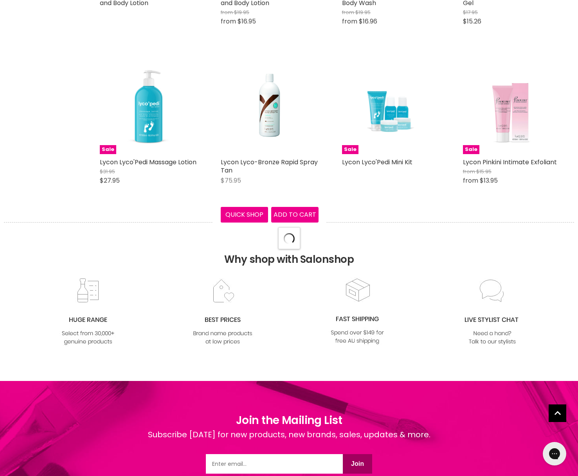  I want to click on span: $13.95, so click(488, 180).